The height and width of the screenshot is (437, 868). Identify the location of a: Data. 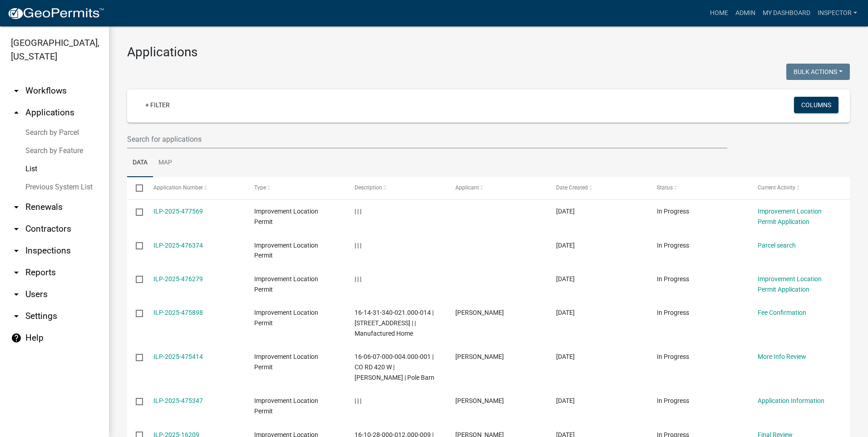
(140, 163).